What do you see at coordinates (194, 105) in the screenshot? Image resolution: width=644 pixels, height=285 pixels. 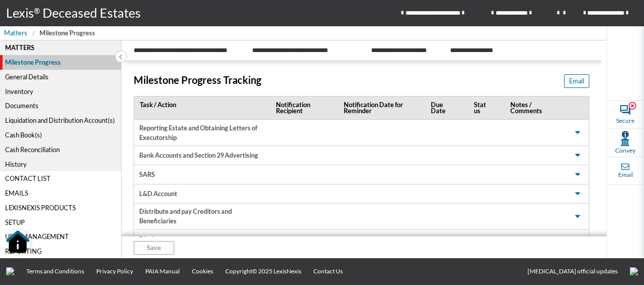 I see `span: Task / Action` at bounding box center [194, 105].